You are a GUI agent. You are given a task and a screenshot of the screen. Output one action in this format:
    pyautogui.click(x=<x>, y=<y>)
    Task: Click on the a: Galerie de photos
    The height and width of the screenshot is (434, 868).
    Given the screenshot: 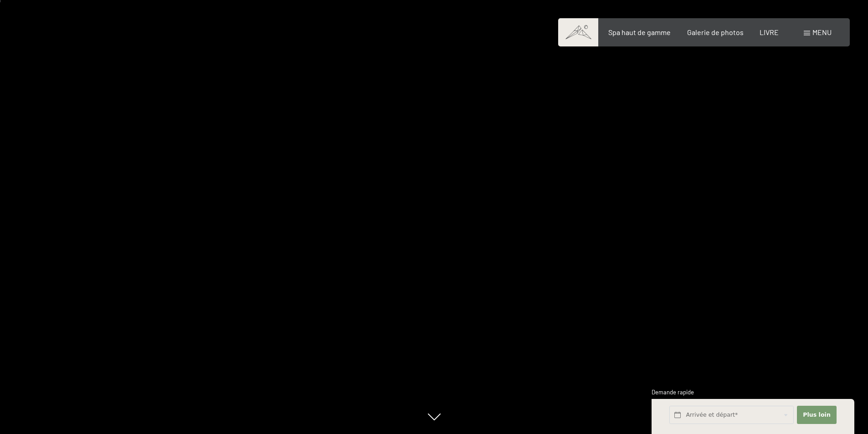 What is the action you would take?
    pyautogui.click(x=715, y=32)
    